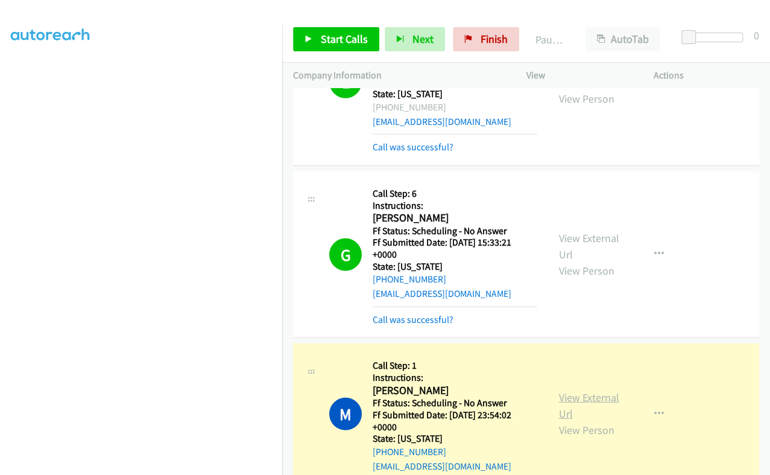  I want to click on h1: G, so click(346, 255).